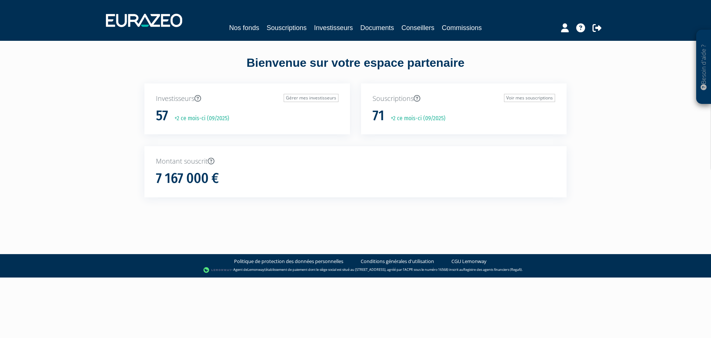 The height and width of the screenshot is (338, 711). What do you see at coordinates (530, 98) in the screenshot?
I see `a: Voir mes souscriptions` at bounding box center [530, 98].